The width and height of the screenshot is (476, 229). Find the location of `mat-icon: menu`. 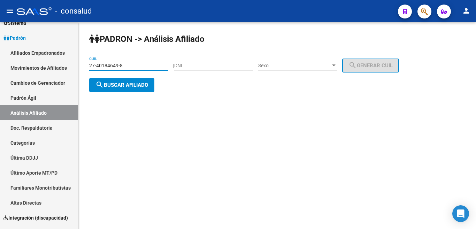

mat-icon: menu is located at coordinates (10, 11).